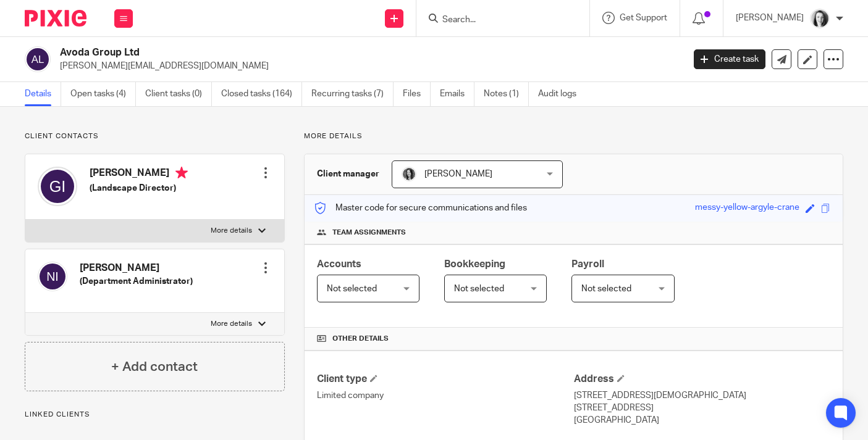 The height and width of the screenshot is (440, 868). What do you see at coordinates (506, 94) in the screenshot?
I see `a: Notes (1)` at bounding box center [506, 94].